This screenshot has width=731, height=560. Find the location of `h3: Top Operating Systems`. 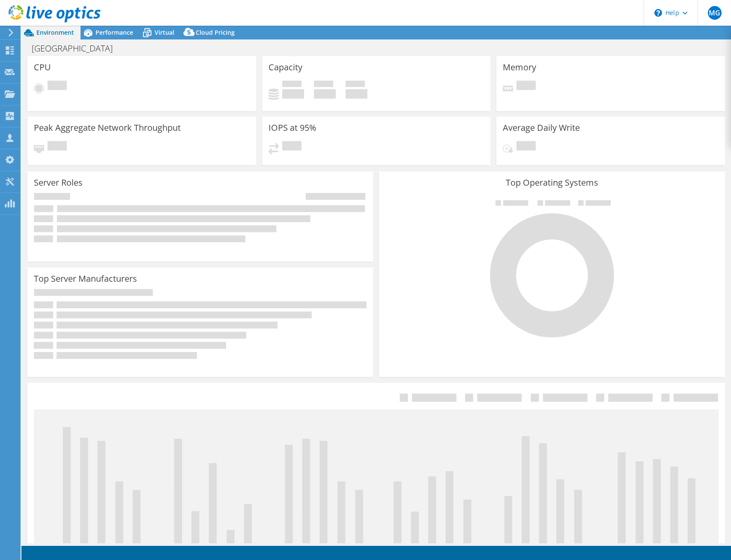

h3: Top Operating Systems is located at coordinates (552, 183).